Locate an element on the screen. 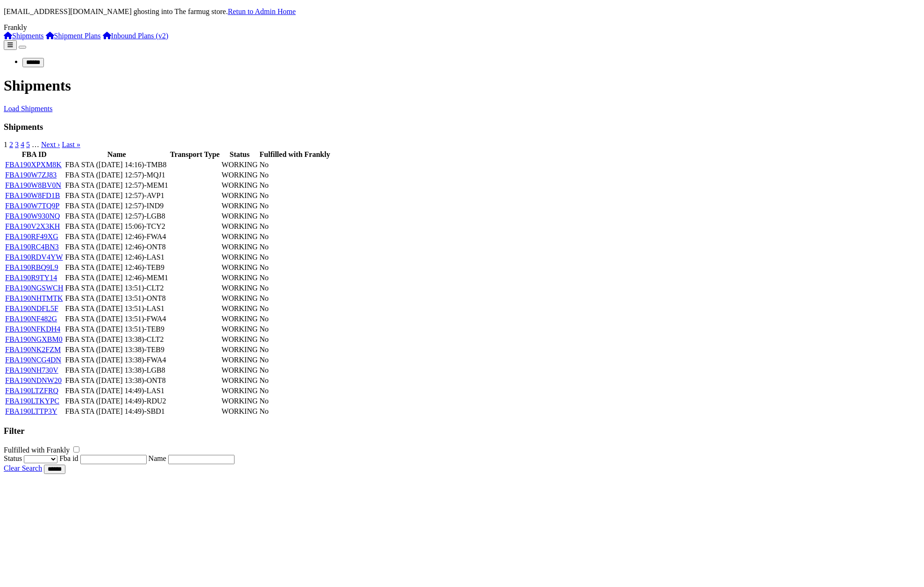  a: 2 is located at coordinates (11, 145).